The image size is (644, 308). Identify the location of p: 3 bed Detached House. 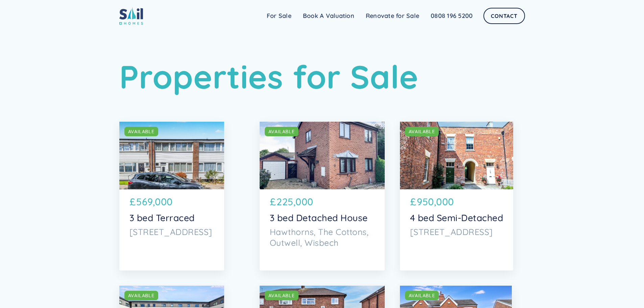
(322, 218).